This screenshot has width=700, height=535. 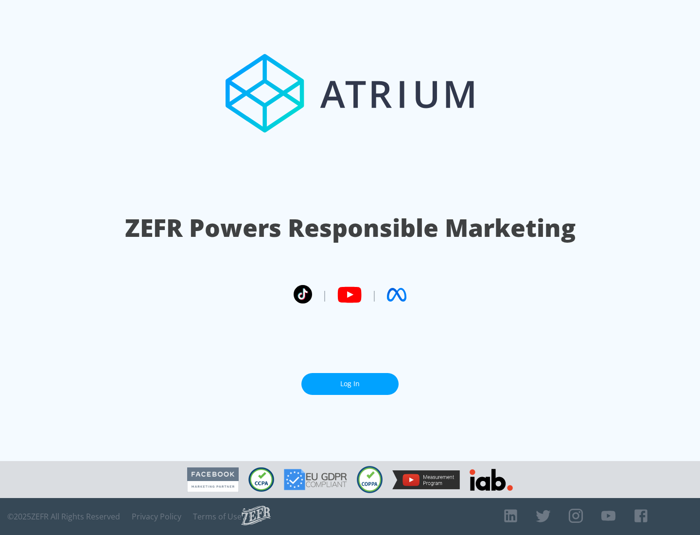 I want to click on a: Terms of Use, so click(x=217, y=517).